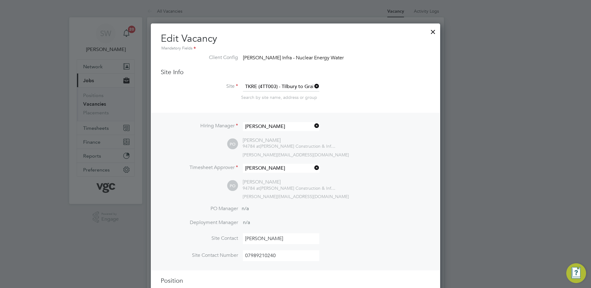  I want to click on label: Client Config, so click(199, 58).